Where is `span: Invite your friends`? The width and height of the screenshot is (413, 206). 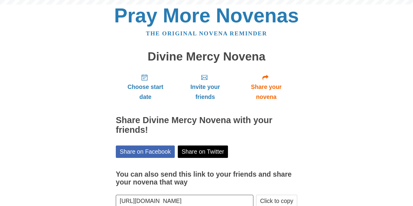 span: Invite your friends is located at coordinates (205, 92).